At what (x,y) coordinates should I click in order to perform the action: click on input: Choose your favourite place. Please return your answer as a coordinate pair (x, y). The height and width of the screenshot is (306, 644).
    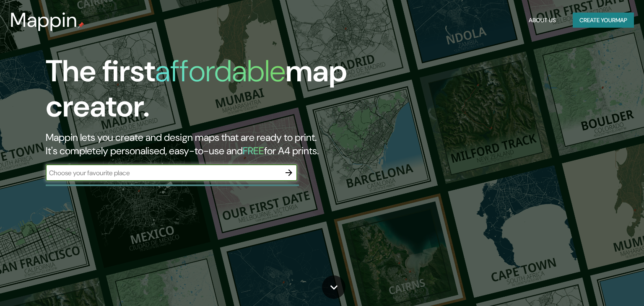
    Looking at the image, I should click on (163, 173).